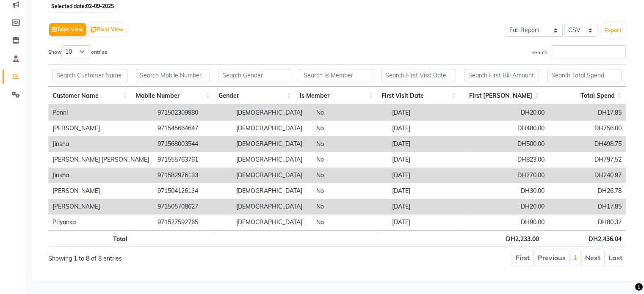 This screenshot has width=644, height=294. What do you see at coordinates (101, 113) in the screenshot?
I see `td: Ponni` at bounding box center [101, 113].